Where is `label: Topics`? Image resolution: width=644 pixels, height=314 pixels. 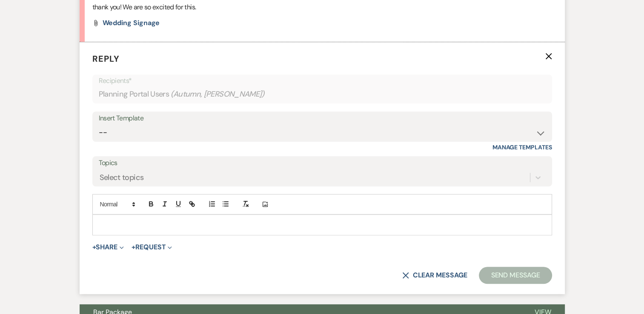
label: Topics is located at coordinates (322, 163).